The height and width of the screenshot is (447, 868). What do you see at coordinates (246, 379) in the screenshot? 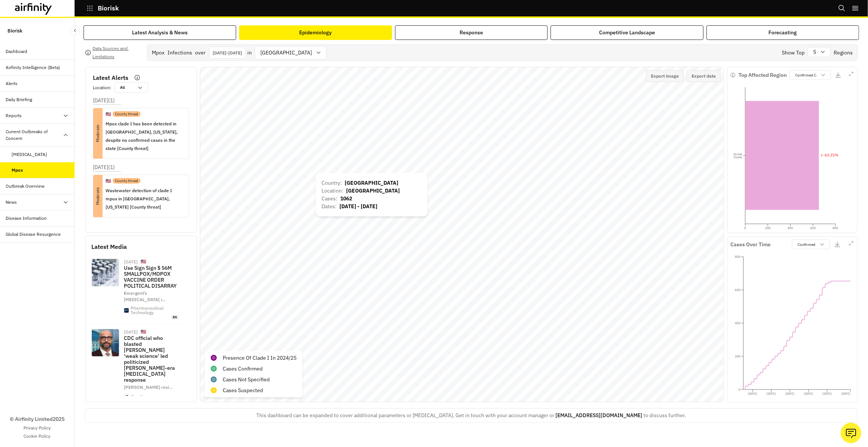
I see `p: Cases Not Specified` at bounding box center [246, 379].